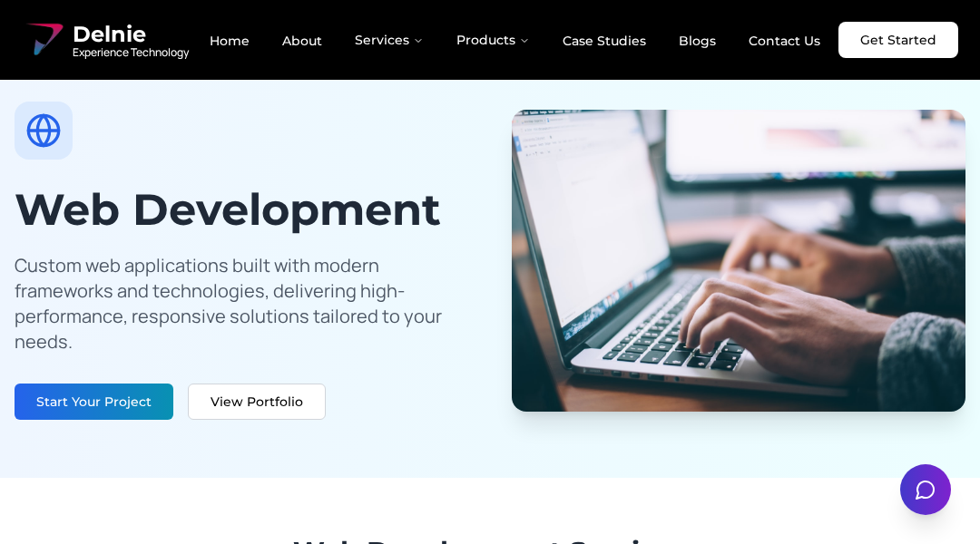  Describe the element at coordinates (925, 489) in the screenshot. I see `button: Open chat` at that location.